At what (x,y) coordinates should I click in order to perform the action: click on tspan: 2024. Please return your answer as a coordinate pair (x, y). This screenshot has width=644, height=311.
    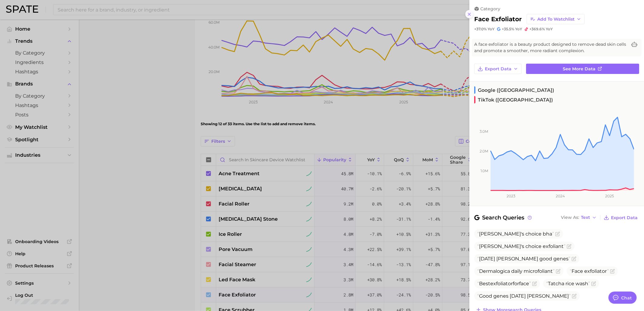
    Looking at the image, I should click on (560, 196).